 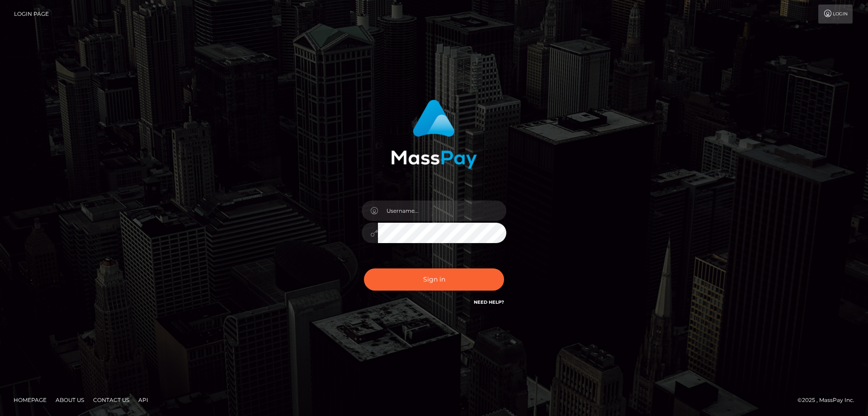 I want to click on a: Login Page, so click(x=31, y=14).